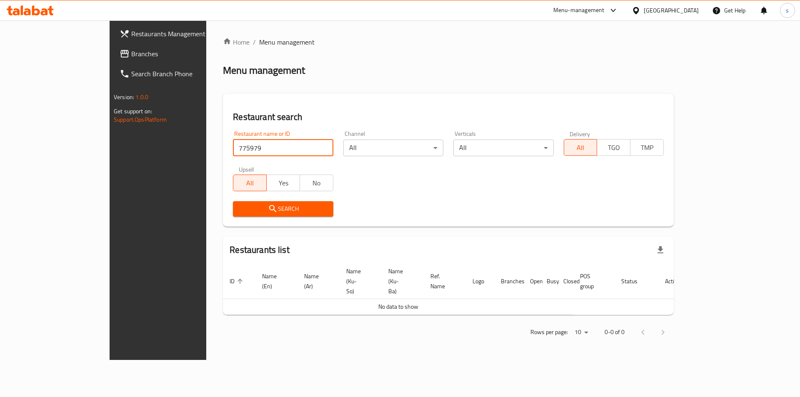 Image resolution: width=800 pixels, height=397 pixels. What do you see at coordinates (283, 209) in the screenshot?
I see `span: Search` at bounding box center [283, 209].